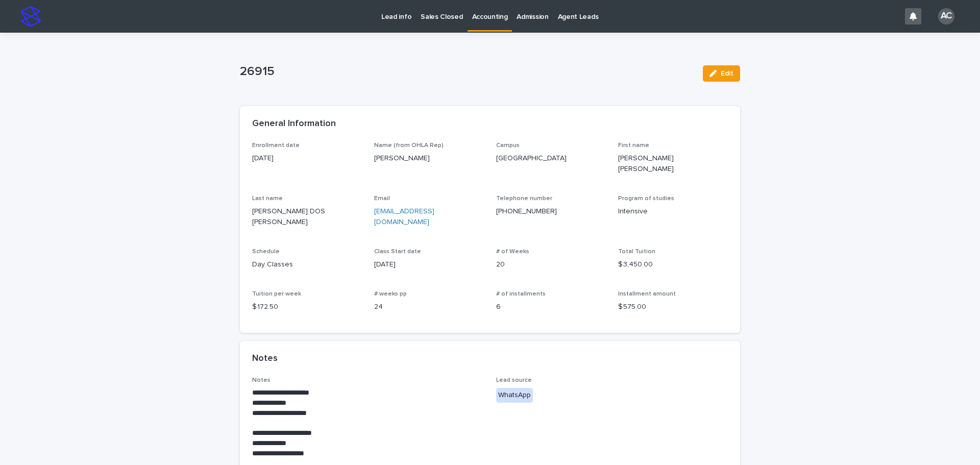  Describe the element at coordinates (398, 252) in the screenshot. I see `span: Class Start date` at that location.